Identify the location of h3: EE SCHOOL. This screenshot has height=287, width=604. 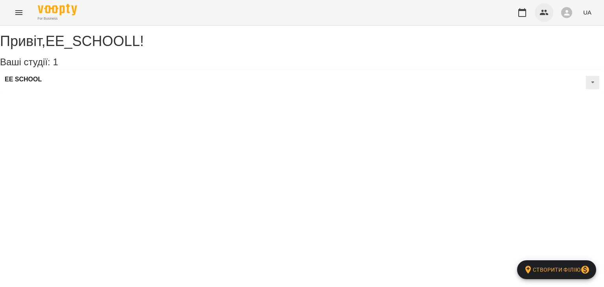
(23, 79).